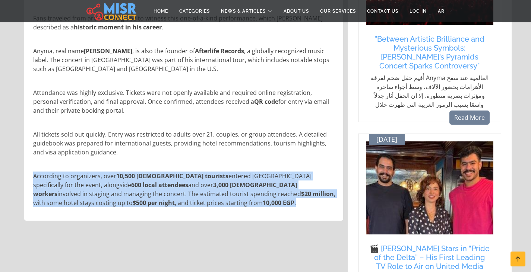 Image resolution: width=531 pixels, height=272 pixels. What do you see at coordinates (161, 11) in the screenshot?
I see `a: Home` at bounding box center [161, 11].